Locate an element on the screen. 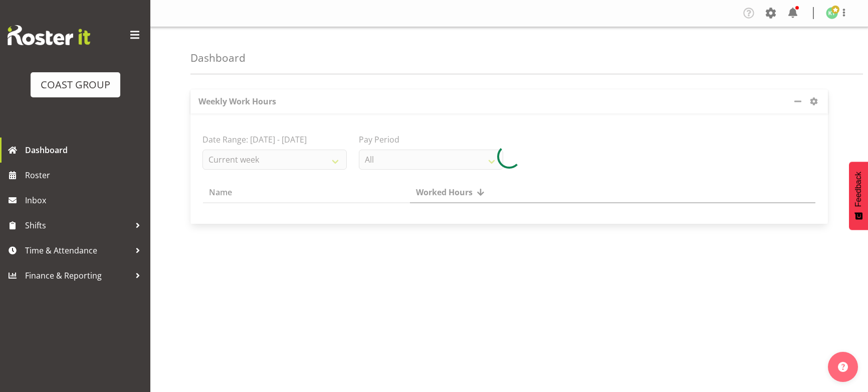 This screenshot has height=392, width=868. span: Time & Attendance is located at coordinates (78, 250).